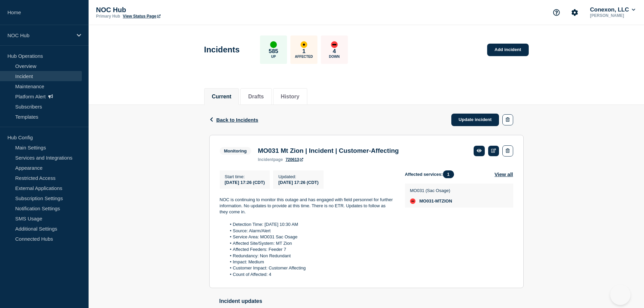 Image resolution: width=644 pixels, height=308 pixels. What do you see at coordinates (307, 205) in the screenshot?
I see `p: NOC is continuing to monitor this outage and has engaged with field personnel for further informa...` at bounding box center [307, 205].